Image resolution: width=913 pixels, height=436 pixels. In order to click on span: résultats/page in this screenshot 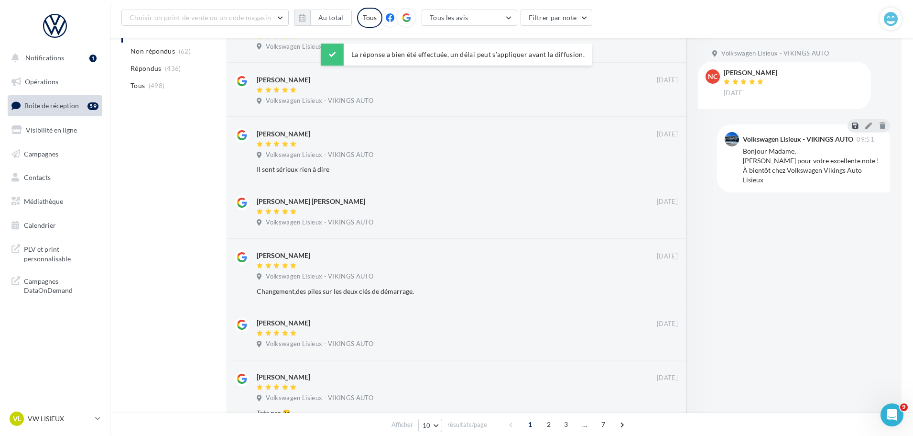, I will do `click(467, 424)`.